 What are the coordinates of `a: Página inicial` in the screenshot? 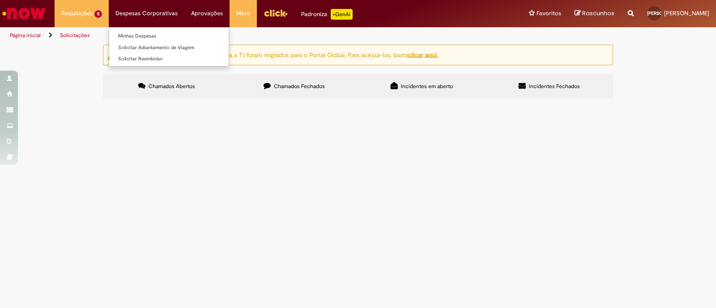 It's located at (25, 35).